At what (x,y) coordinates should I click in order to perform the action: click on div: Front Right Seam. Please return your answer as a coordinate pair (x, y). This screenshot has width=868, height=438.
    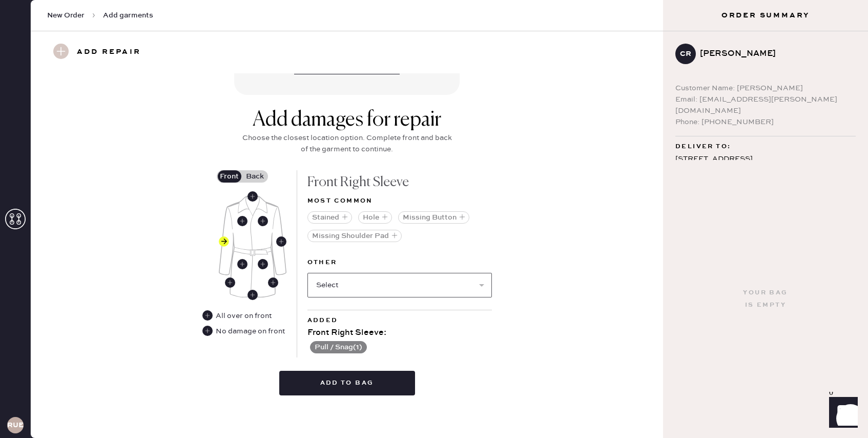
    Looking at the image, I should click on (230, 282).